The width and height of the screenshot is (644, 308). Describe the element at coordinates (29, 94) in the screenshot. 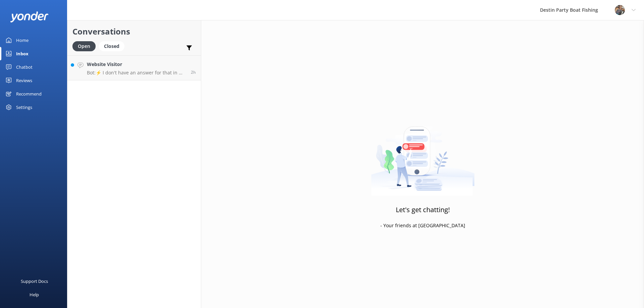

I see `div: Recommend` at that location.